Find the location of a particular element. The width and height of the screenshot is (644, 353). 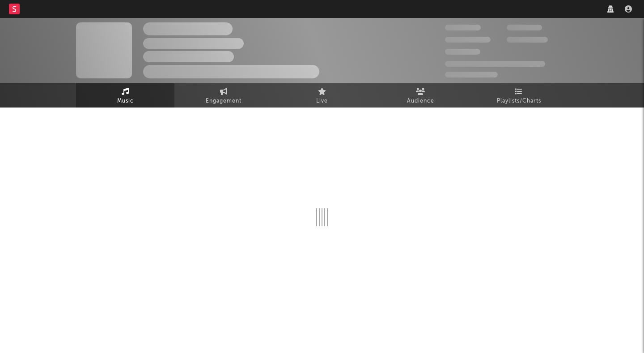

span: Jump Score: 85.0 is located at coordinates (471, 74).